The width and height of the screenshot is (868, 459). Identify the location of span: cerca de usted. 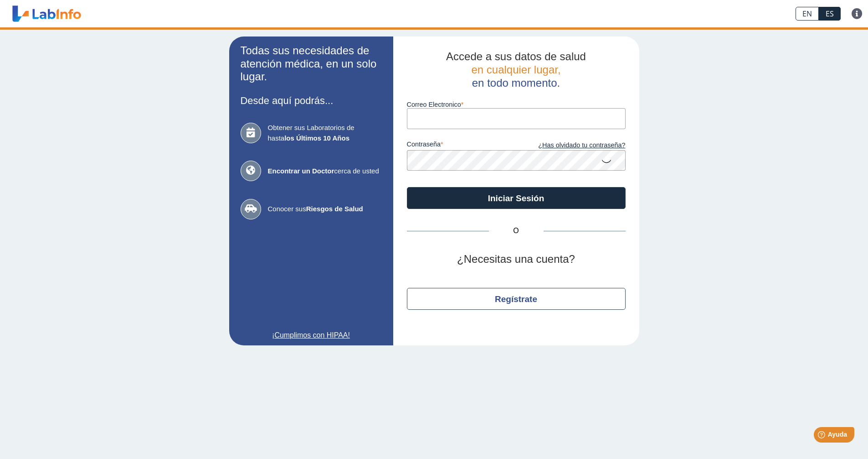
(325, 171).